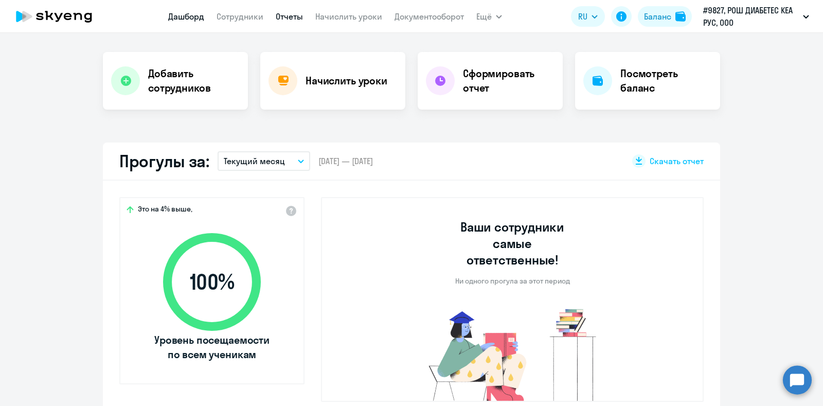 This screenshot has height=406, width=823. I want to click on span: RU, so click(583, 16).